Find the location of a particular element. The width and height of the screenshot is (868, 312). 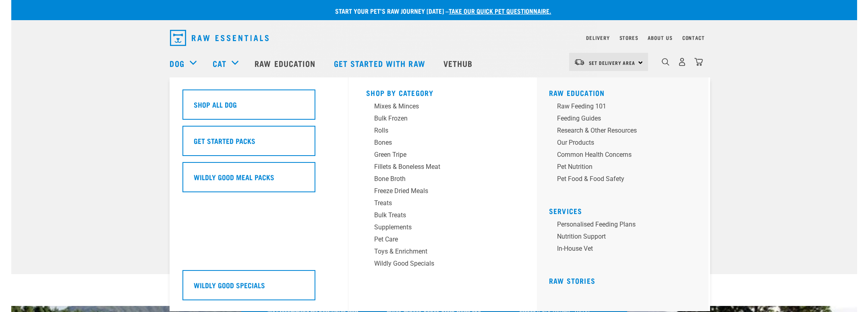

div: Supplements is located at coordinates (437, 227).